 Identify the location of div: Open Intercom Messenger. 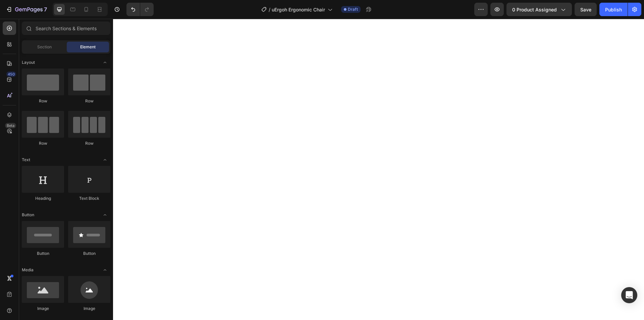
(629, 295).